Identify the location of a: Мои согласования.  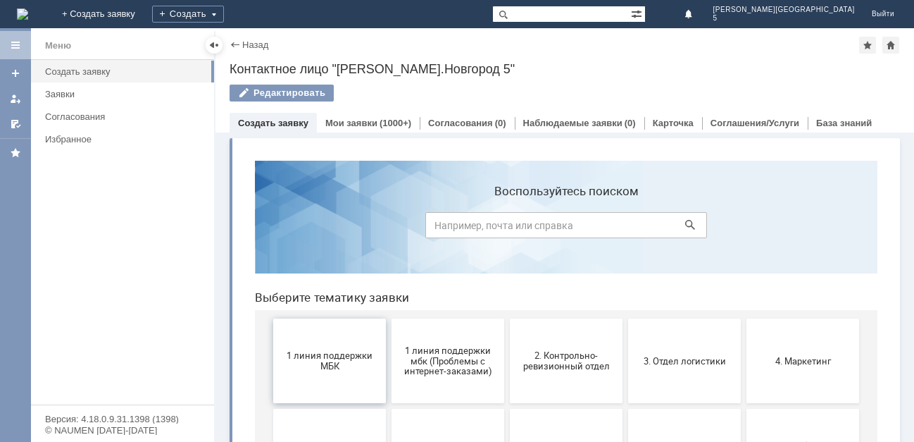
(15, 124).